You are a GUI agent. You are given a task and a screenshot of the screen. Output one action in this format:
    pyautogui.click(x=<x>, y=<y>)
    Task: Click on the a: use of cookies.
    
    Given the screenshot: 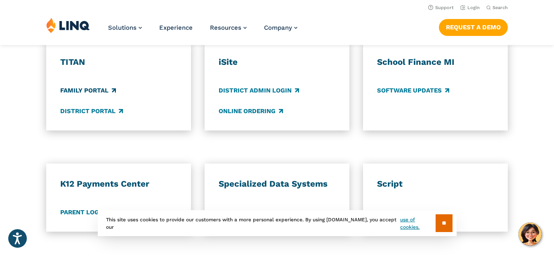 What is the action you would take?
    pyautogui.click(x=417, y=223)
    